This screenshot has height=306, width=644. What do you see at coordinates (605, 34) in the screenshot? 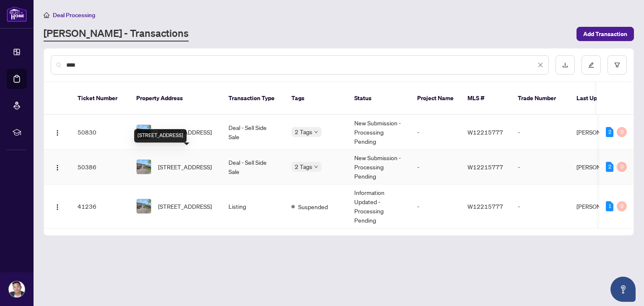
I see `span: Add Transaction` at bounding box center [605, 34].